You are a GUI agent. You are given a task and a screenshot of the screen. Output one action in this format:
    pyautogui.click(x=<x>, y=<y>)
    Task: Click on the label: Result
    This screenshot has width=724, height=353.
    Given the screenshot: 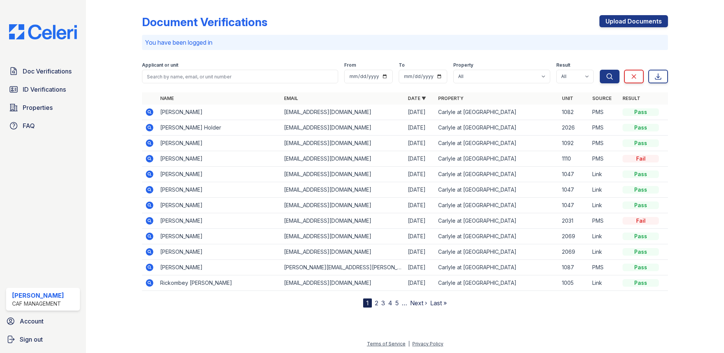 What is the action you would take?
    pyautogui.click(x=563, y=65)
    